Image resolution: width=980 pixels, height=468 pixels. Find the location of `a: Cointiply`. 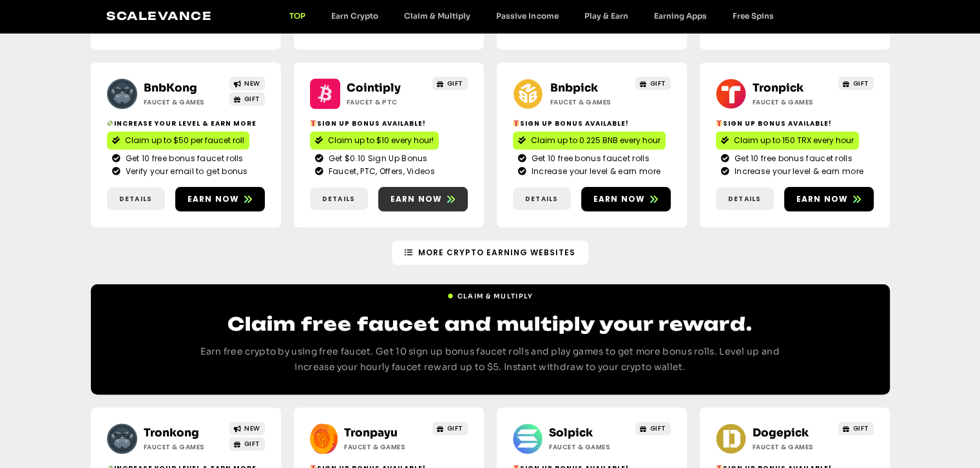

a: Cointiply is located at coordinates (374, 88).